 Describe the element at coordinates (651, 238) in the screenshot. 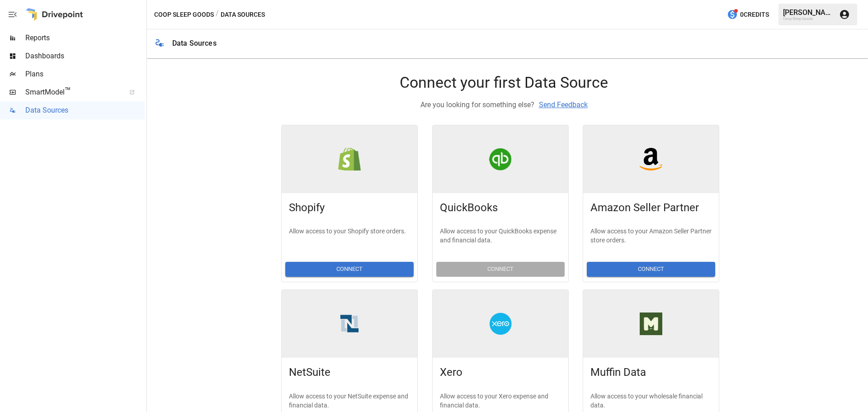

I see `p: Allow access to your Amazon Seller Partner store orders.` at that location.